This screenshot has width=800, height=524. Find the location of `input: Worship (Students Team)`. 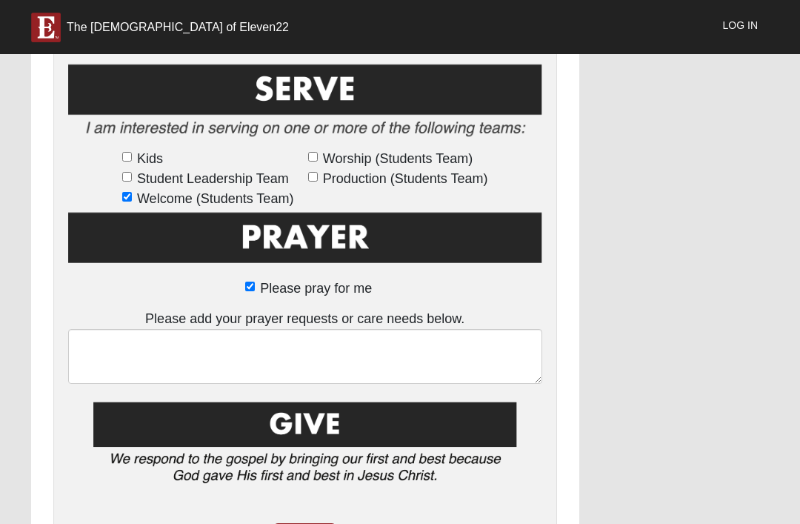

input: Worship (Students Team) is located at coordinates (312, 156).